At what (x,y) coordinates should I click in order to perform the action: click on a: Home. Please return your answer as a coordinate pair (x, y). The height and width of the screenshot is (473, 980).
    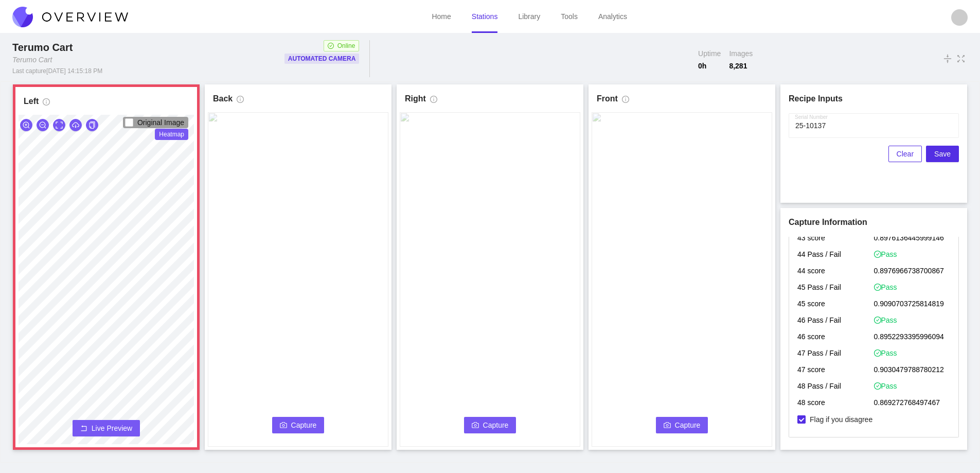
    Looking at the image, I should click on (441, 17).